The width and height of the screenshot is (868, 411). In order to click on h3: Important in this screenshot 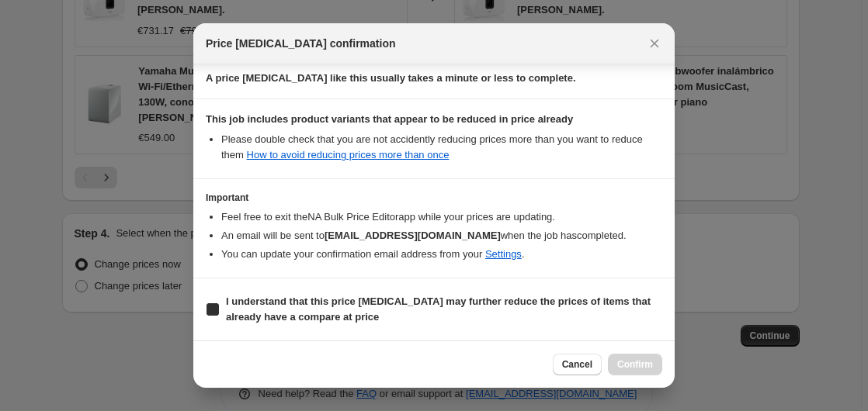, I will do `click(434, 198)`.